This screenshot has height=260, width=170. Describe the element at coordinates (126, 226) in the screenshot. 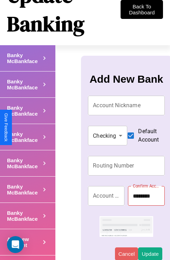

I see `img: check` at that location.